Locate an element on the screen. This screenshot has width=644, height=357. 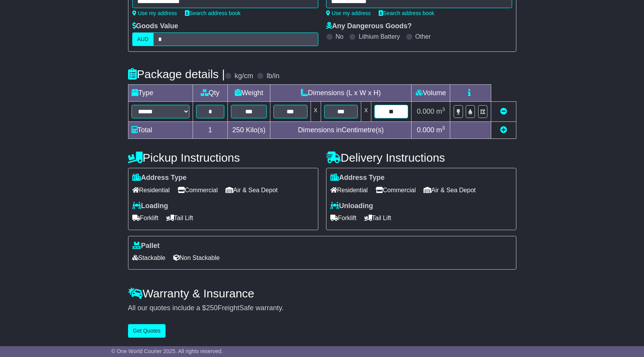
a: Remove this item is located at coordinates (504, 111).